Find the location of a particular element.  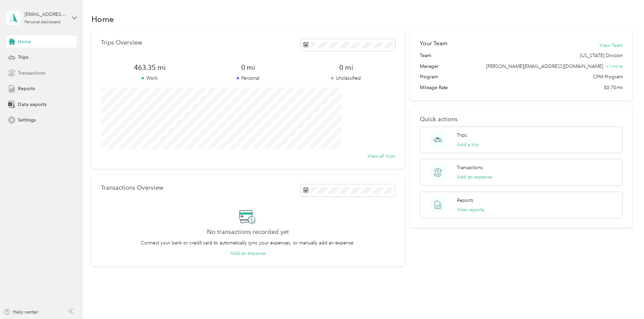

span: $0.70/mi is located at coordinates (613, 88).